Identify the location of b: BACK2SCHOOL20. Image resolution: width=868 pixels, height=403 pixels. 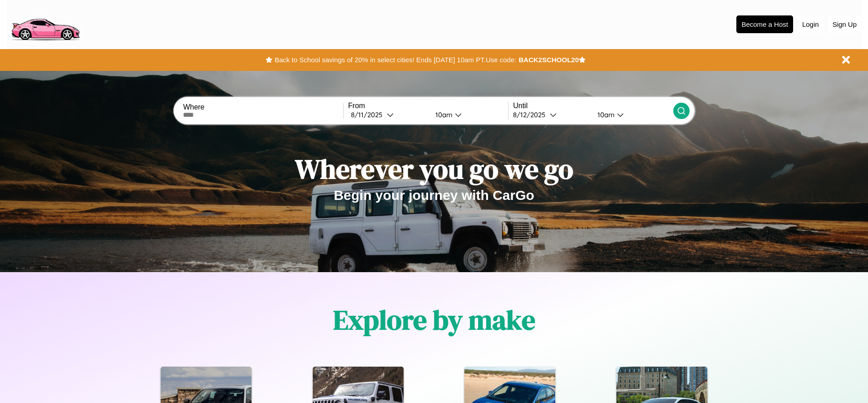
(548, 60).